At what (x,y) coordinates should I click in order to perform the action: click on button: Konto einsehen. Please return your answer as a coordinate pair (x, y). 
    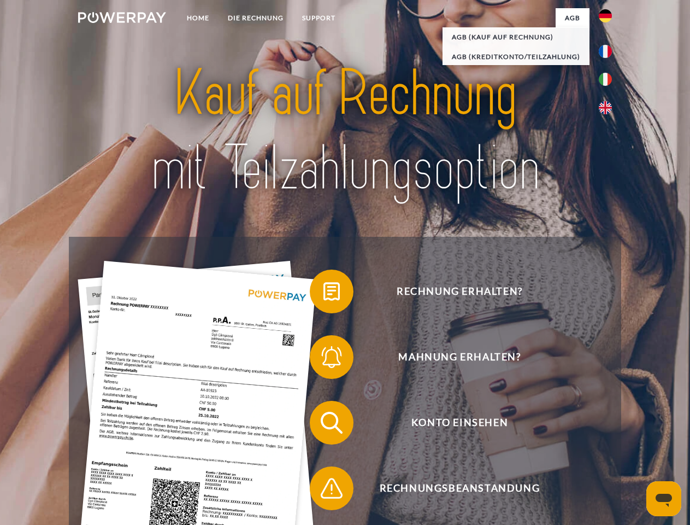
    Looking at the image, I should click on (452, 422).